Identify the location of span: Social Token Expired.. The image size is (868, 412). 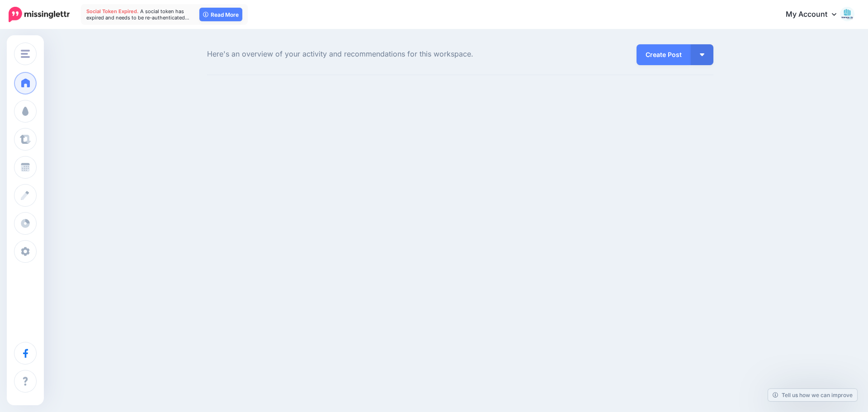
(113, 11).